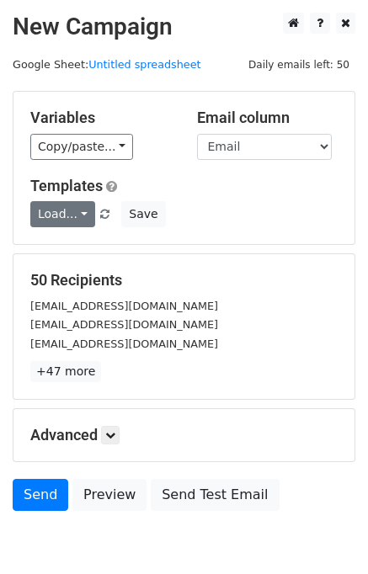 The image size is (368, 574). I want to click on h2: New Campaign, so click(183, 27).